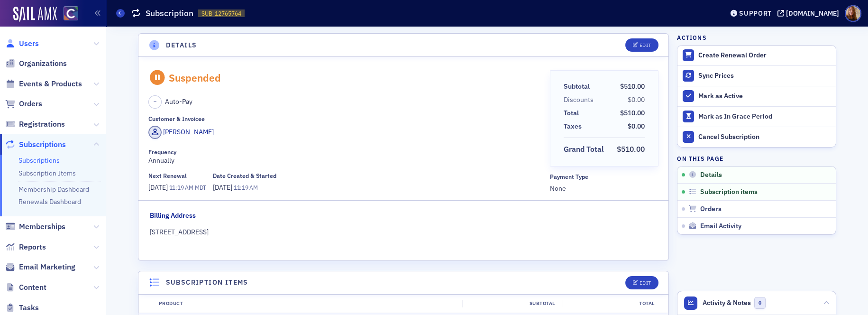 This screenshot has height=315, width=868. I want to click on div: Mark as Active, so click(765, 97).